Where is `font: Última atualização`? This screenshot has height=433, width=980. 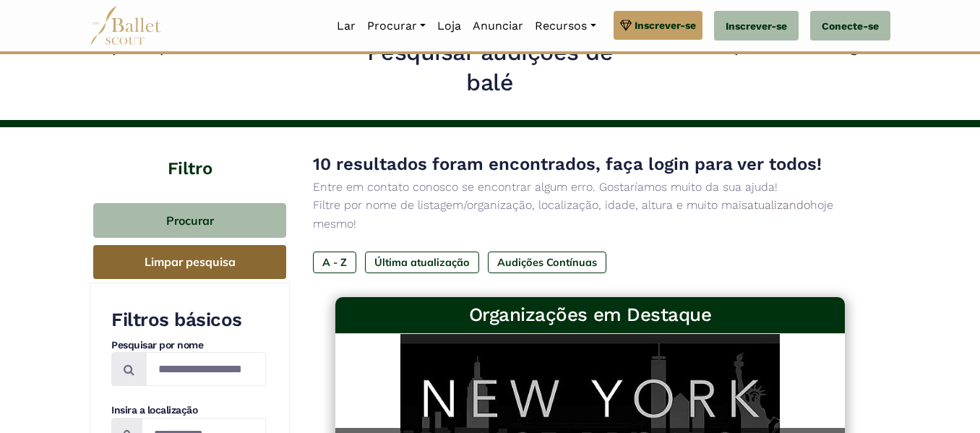 font: Última atualização is located at coordinates (422, 262).